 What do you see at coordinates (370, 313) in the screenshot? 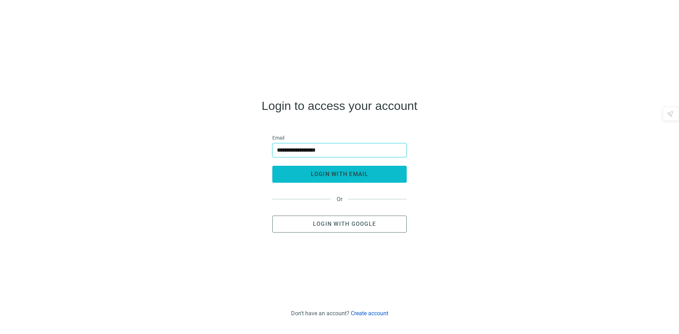
I see `a: Create account` at bounding box center [370, 313].